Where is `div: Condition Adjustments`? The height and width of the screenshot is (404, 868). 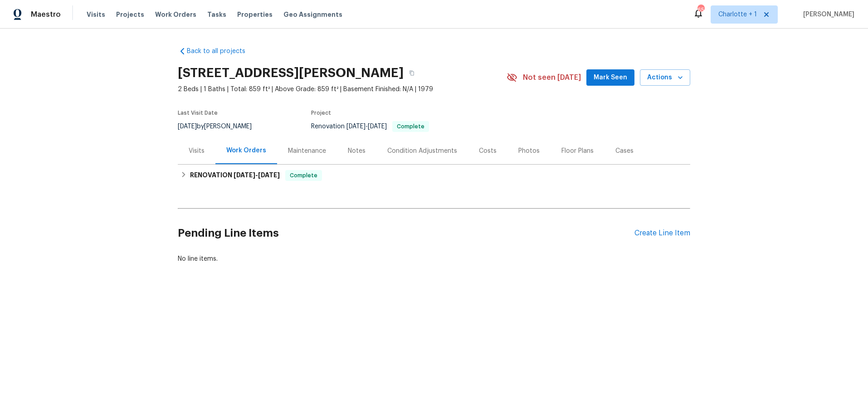
div: Condition Adjustments is located at coordinates (422, 151).